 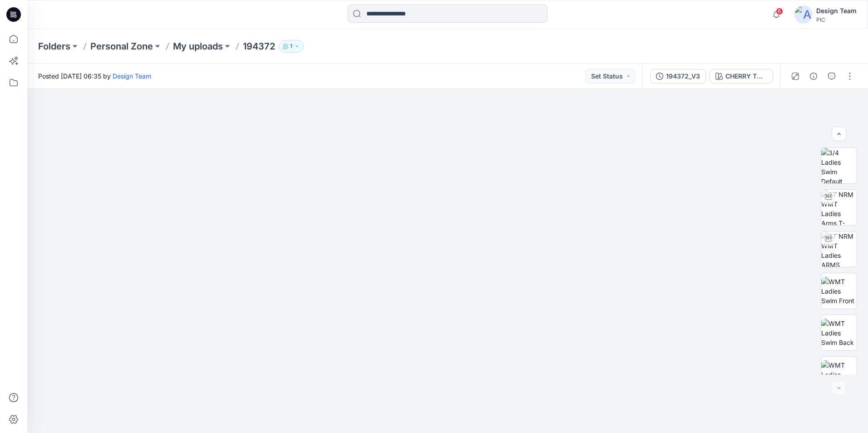 I want to click on img: WMT Ladies Swim Back, so click(x=838, y=333).